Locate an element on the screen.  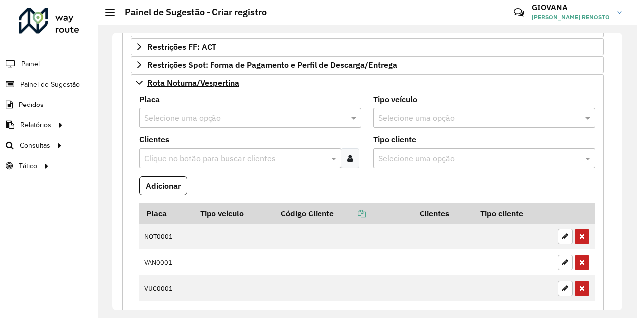
a: Restrições Spot: Forma de Pagamento e Perfil de Descarga/Entrega is located at coordinates (367, 65).